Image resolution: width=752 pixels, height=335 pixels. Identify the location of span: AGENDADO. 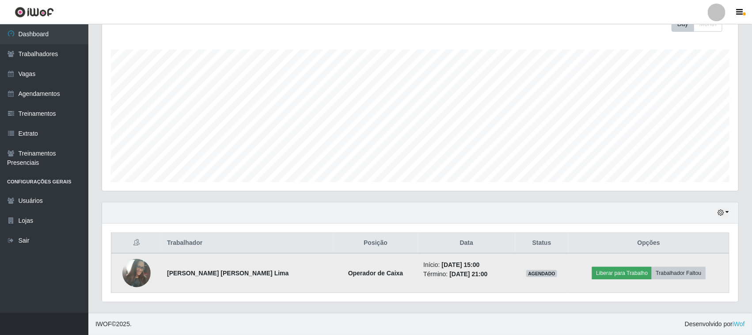
(541, 273).